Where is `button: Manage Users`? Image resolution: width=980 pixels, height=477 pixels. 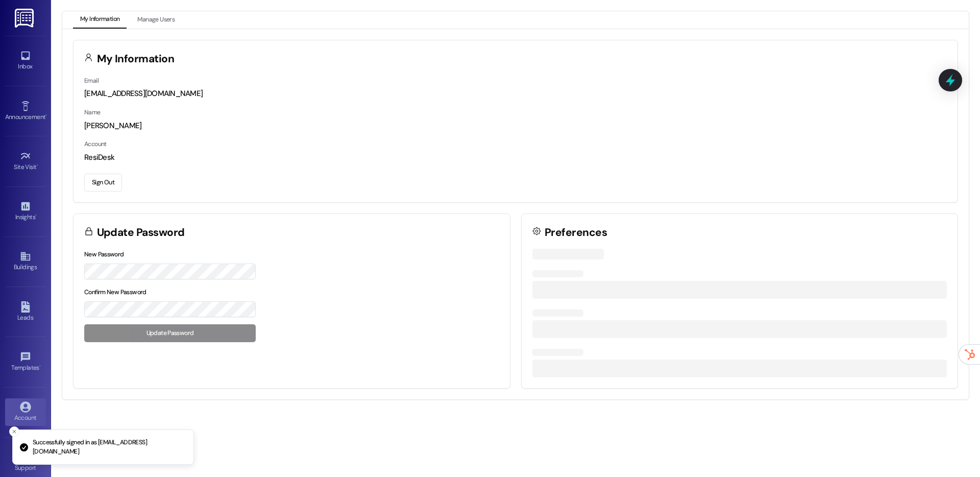 button: Manage Users is located at coordinates (156, 20).